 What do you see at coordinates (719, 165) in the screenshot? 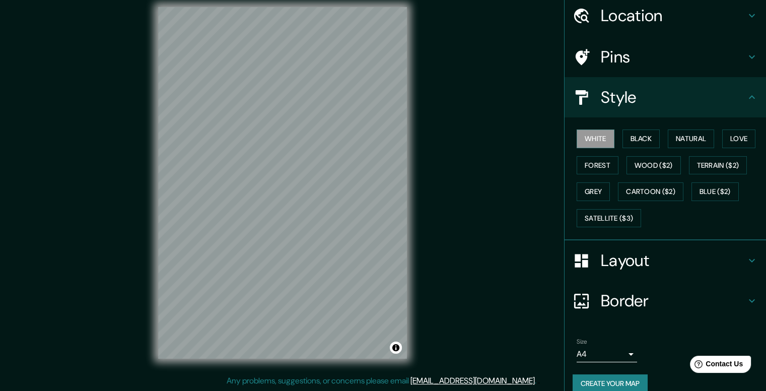
I see `button: Terrain ($2)` at bounding box center [719, 165].